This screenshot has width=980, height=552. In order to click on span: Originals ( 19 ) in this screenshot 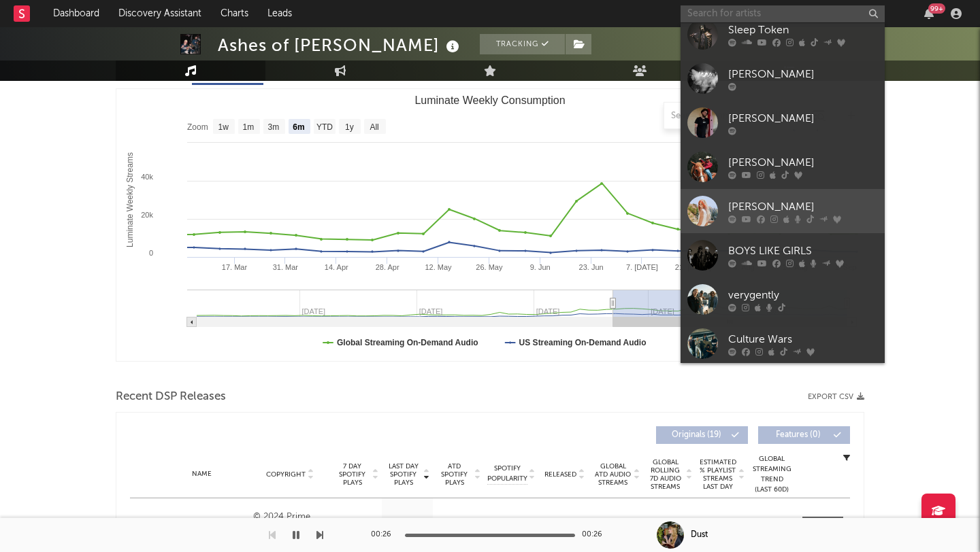, I will do `click(696, 435)`.